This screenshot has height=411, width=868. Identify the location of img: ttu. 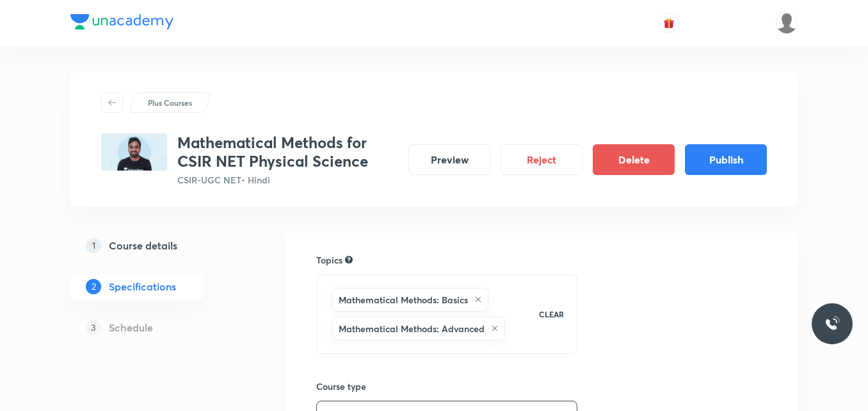
(832, 323).